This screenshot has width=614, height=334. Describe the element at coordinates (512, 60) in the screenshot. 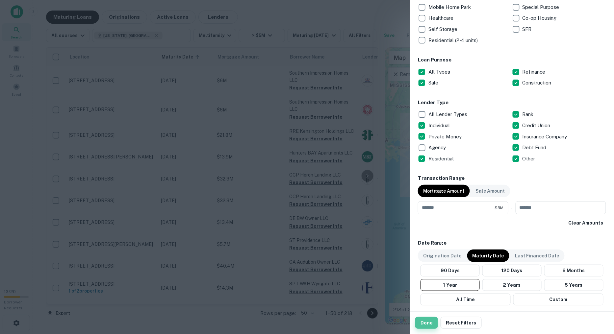

I see `h6: Loan Purpose` at that location.